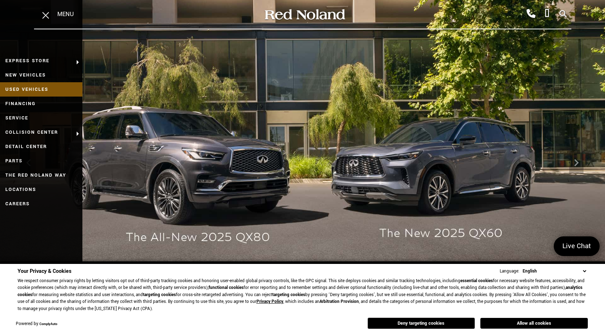 Image resolution: width=605 pixels, height=334 pixels. Describe the element at coordinates (554, 271) in the screenshot. I see `select: Language Select` at that location.